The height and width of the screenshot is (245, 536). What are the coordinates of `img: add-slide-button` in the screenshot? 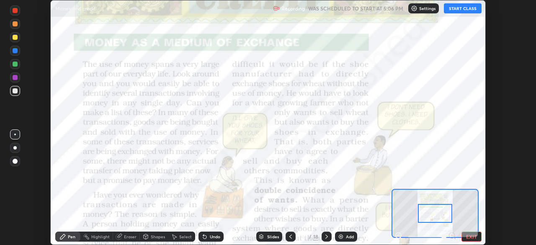 It's located at (341, 236).